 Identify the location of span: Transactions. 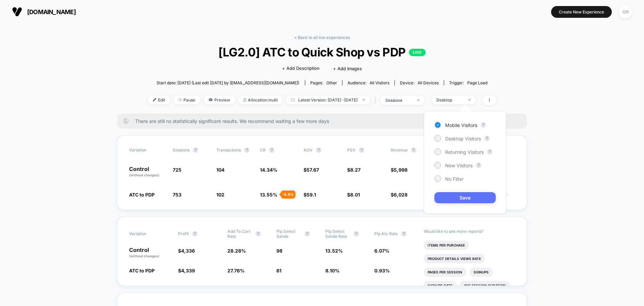
(228, 150).